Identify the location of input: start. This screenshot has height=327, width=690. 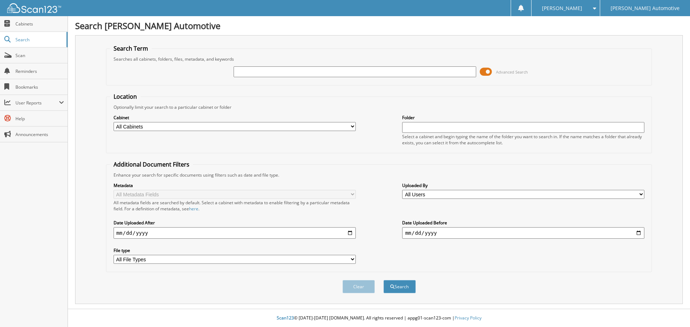
(235, 233).